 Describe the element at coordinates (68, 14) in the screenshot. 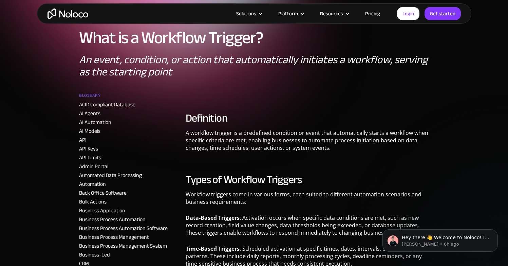

I see `a: home` at that location.